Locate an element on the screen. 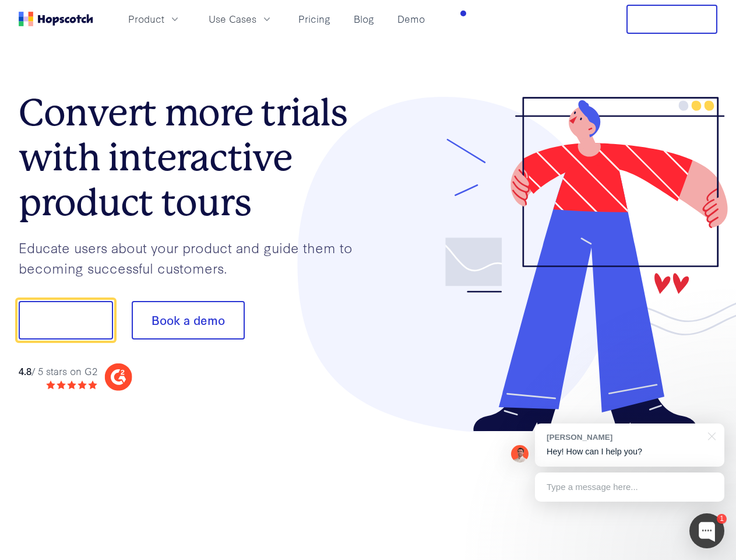 The image size is (736, 560). div: Type a message here... is located at coordinates (629, 487).